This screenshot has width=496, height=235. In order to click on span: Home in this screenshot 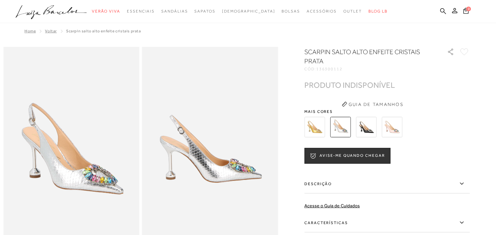, I will do `click(30, 31)`.